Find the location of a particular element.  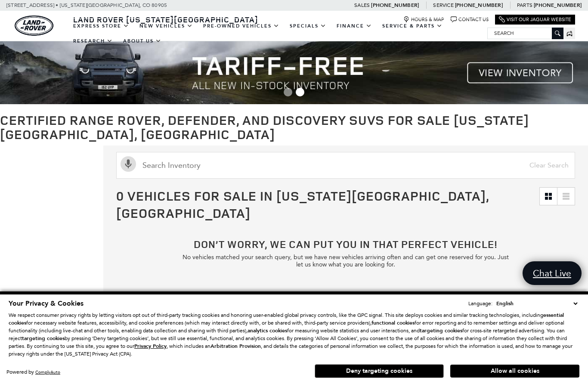

a: About Us is located at coordinates (142, 41).